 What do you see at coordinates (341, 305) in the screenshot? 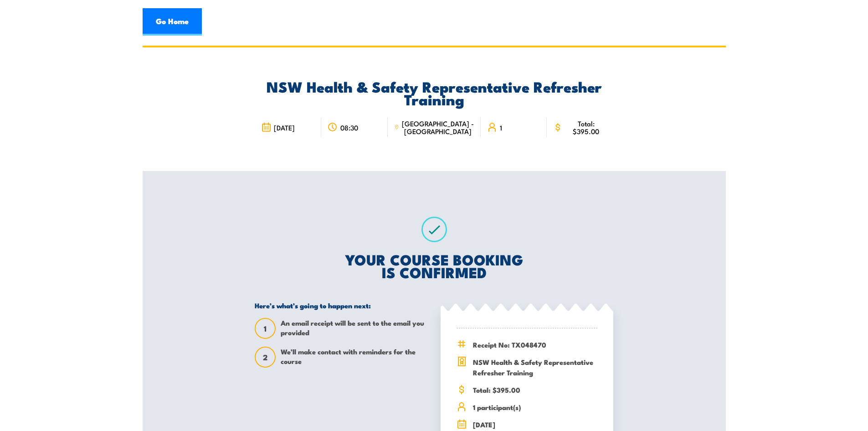
I see `h5: Here’s what’s going to happen next:` at bounding box center [341, 305].